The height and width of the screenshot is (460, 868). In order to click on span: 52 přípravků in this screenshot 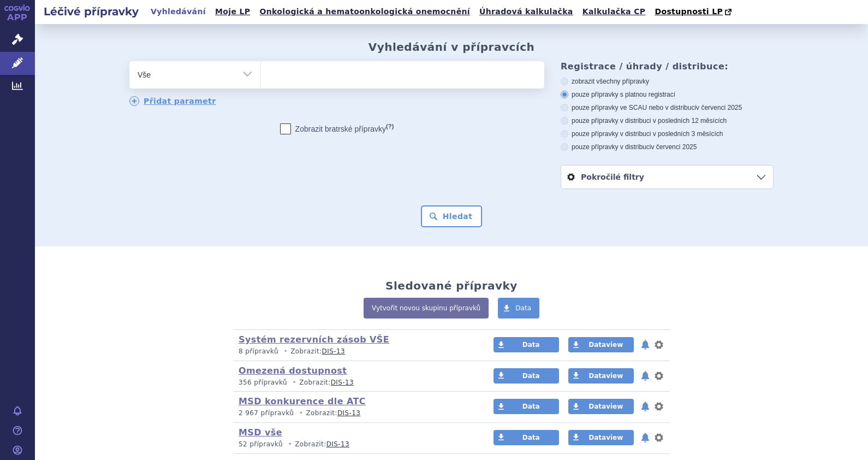, I will do `click(261, 444)`.